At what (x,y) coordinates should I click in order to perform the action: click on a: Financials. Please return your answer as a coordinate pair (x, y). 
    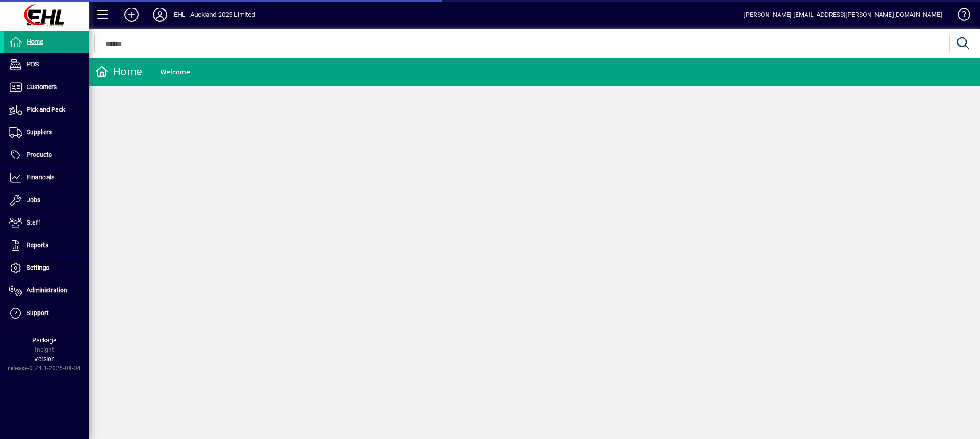
    Looking at the image, I should click on (47, 178).